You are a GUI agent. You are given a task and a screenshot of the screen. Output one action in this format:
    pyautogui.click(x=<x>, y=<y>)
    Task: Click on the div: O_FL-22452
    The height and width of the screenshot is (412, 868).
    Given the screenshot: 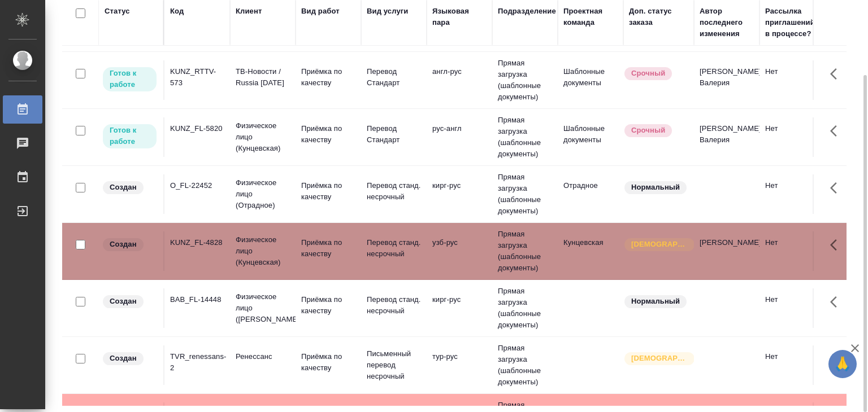 What is the action you would take?
    pyautogui.click(x=197, y=186)
    